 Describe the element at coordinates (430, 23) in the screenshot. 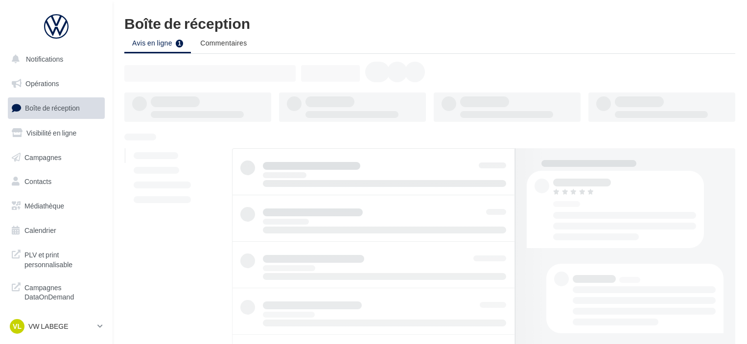

I see `div: Boîte de réception` at that location.